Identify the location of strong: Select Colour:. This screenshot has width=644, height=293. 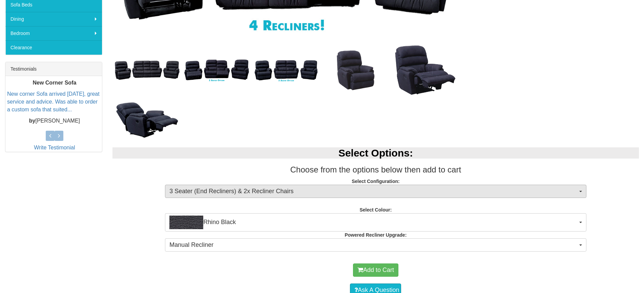
(375, 210).